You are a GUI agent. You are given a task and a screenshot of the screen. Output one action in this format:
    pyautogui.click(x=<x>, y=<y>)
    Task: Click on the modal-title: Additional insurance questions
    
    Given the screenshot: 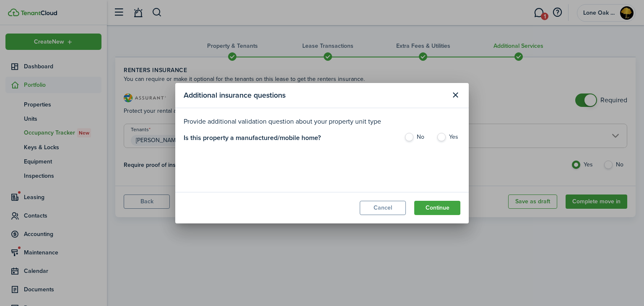 What is the action you would take?
    pyautogui.click(x=315, y=95)
    